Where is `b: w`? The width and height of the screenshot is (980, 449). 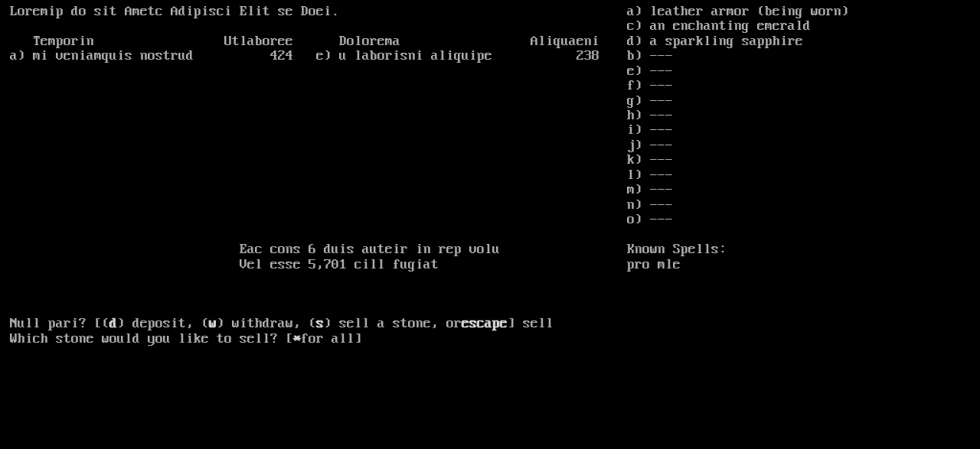
b: w is located at coordinates (213, 324).